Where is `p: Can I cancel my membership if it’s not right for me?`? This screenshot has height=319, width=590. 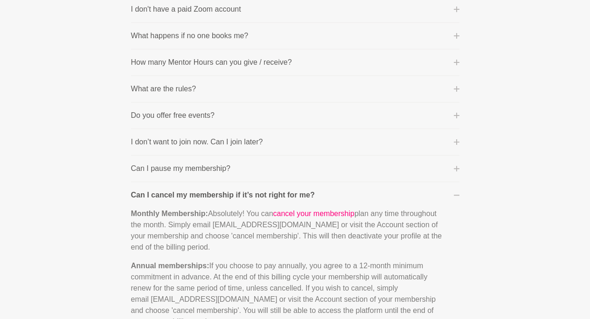
p: Can I cancel my membership if it’s not right for me? is located at coordinates (223, 195).